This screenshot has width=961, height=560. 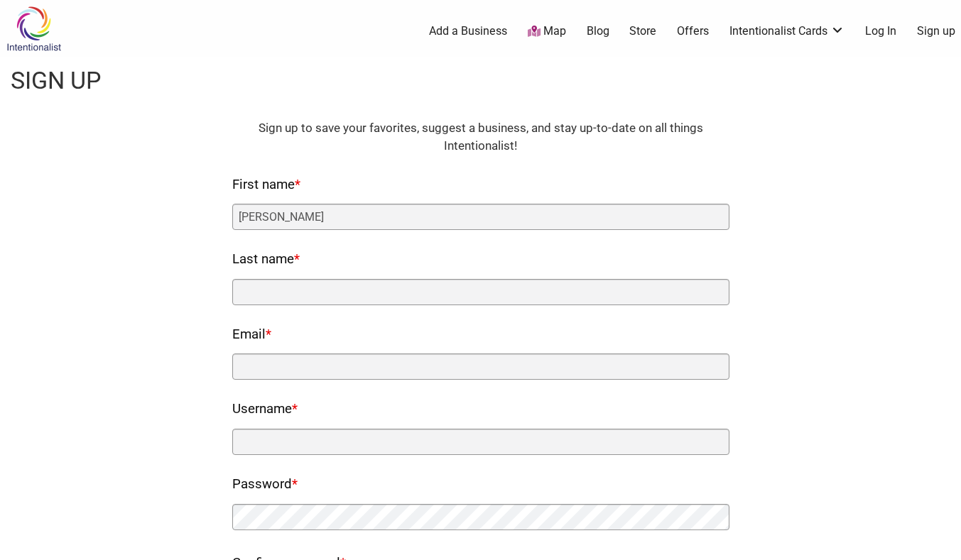 I want to click on li: Intentionalist Cards, so click(x=787, y=31).